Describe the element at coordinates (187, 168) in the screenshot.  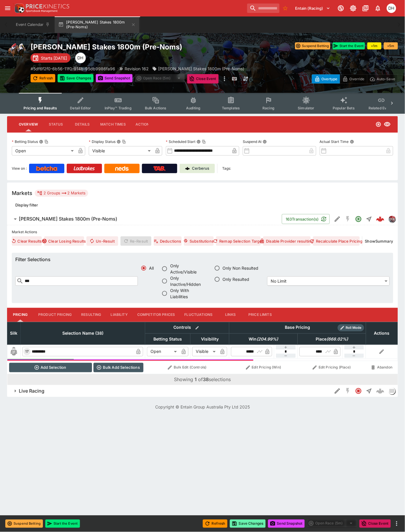
I see `img: Cerberus` at that location.